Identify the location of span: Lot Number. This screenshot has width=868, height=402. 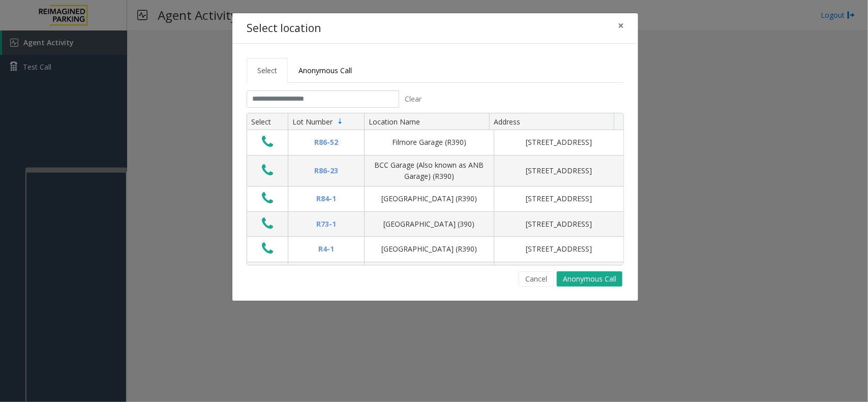
(312, 122).